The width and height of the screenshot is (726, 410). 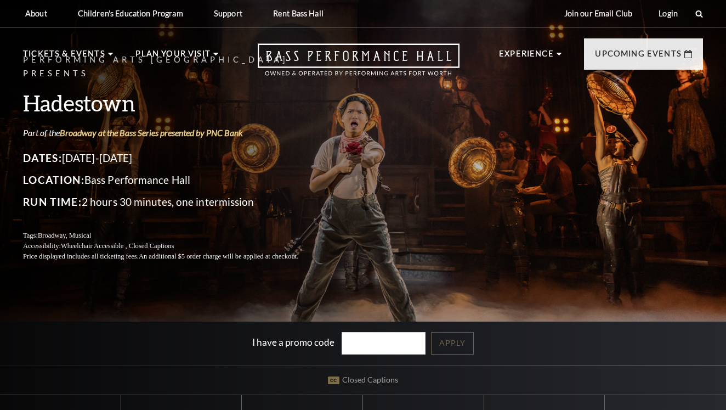 What do you see at coordinates (527, 57) in the screenshot?
I see `p: Experience` at bounding box center [527, 57].